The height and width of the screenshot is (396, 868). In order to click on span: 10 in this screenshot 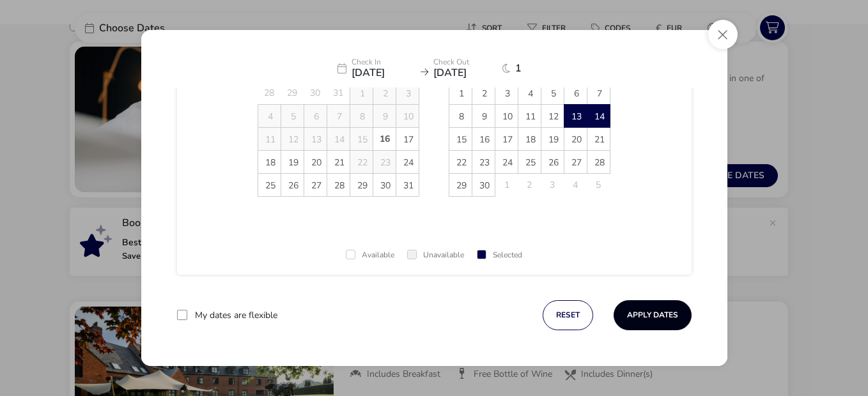, I will do `click(507, 116)`.